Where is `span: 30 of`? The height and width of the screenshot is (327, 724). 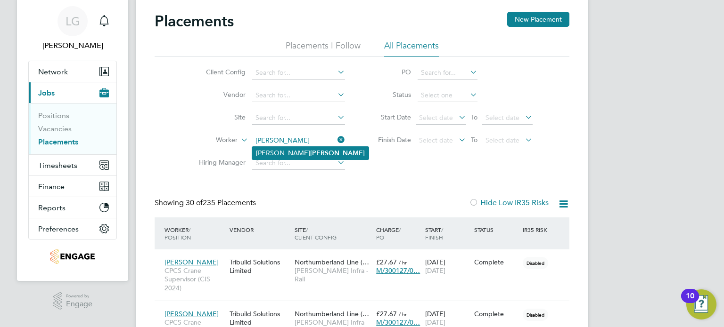
span: 30 of is located at coordinates (194, 203).